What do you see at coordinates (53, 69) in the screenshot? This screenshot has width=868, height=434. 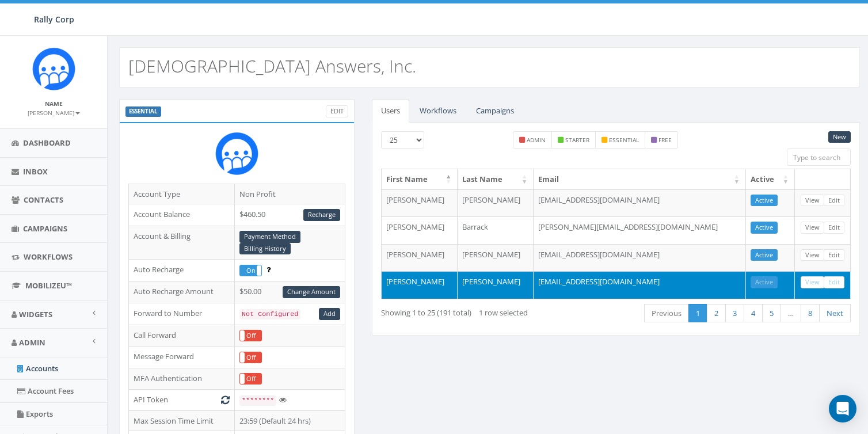 I see `img: Icon_1.png` at bounding box center [53, 69].